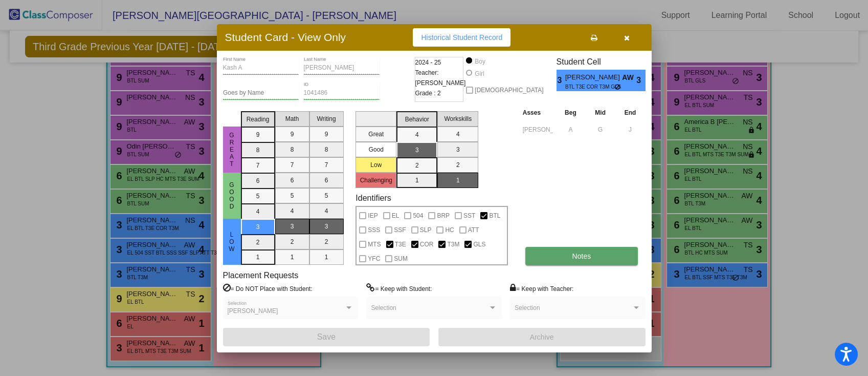  Describe the element at coordinates (541, 337) in the screenshot. I see `button: Archive` at that location.